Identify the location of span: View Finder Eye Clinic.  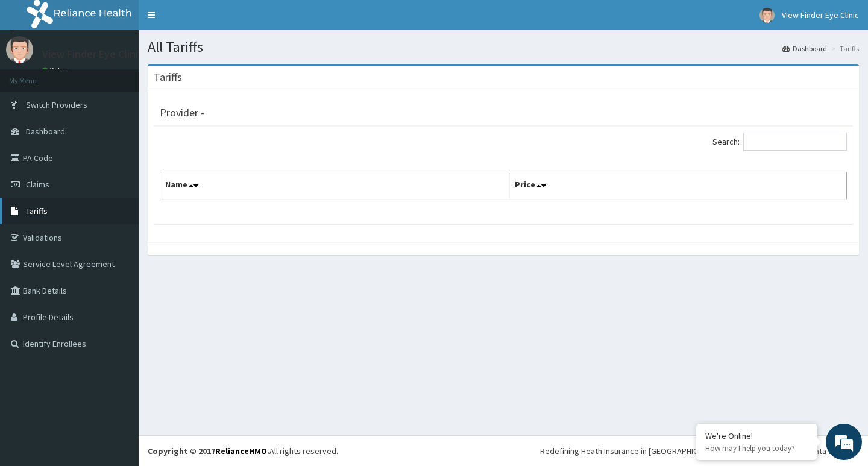
(820, 15).